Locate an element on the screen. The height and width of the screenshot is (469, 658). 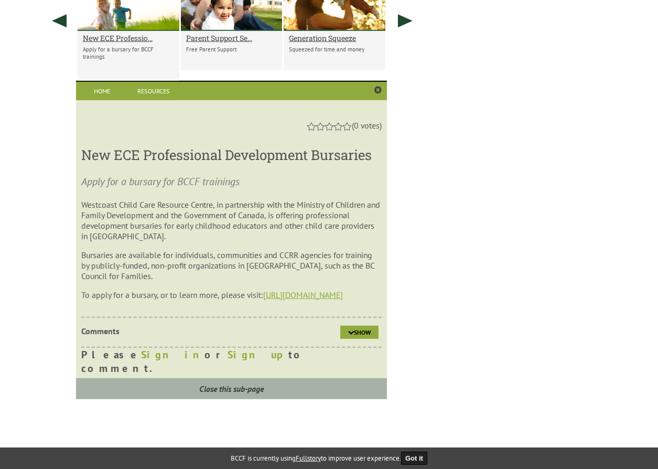
a: Generation Squeeze is located at coordinates (334, 38).